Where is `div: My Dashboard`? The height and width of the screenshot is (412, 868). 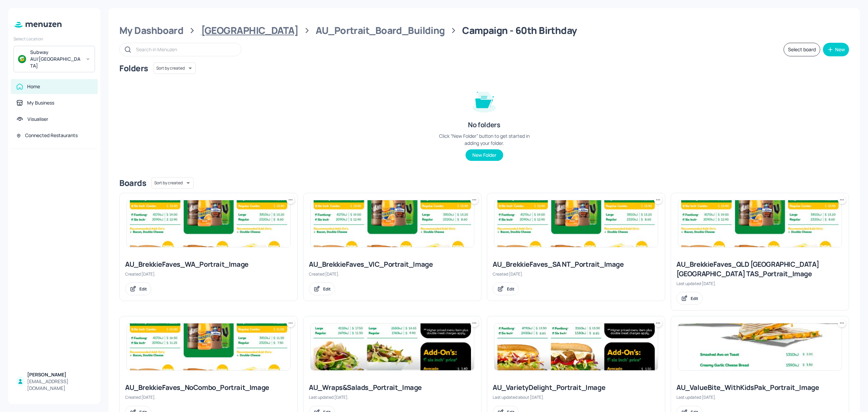 div: My Dashboard is located at coordinates (151, 31).